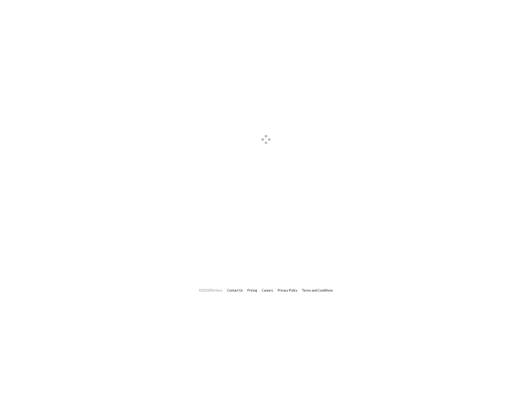 The width and height of the screenshot is (532, 401). I want to click on a: Pricing, so click(252, 290).